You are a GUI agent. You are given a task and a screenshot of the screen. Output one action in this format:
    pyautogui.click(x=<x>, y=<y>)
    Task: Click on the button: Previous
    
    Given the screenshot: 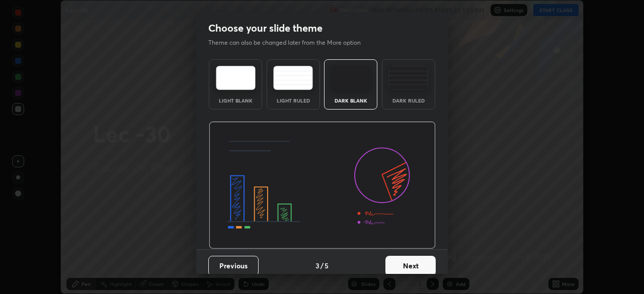 What is the action you would take?
    pyautogui.click(x=233, y=266)
    